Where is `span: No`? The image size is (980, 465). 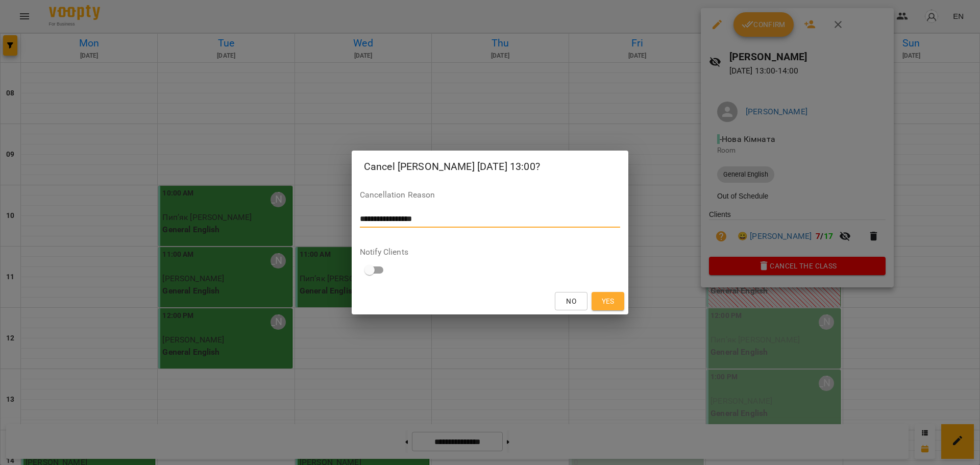
span: No is located at coordinates (571, 301).